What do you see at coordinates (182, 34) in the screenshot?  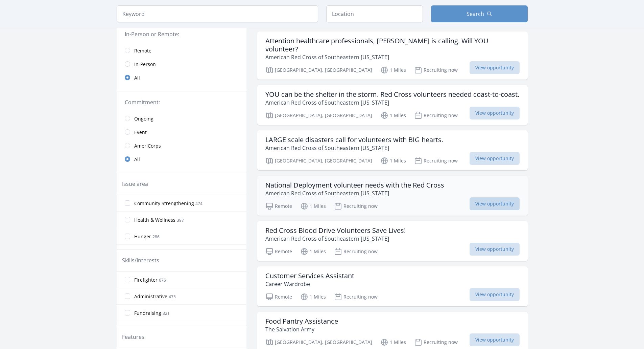 I see `legend: In-Person or Remote:` at bounding box center [182, 34].